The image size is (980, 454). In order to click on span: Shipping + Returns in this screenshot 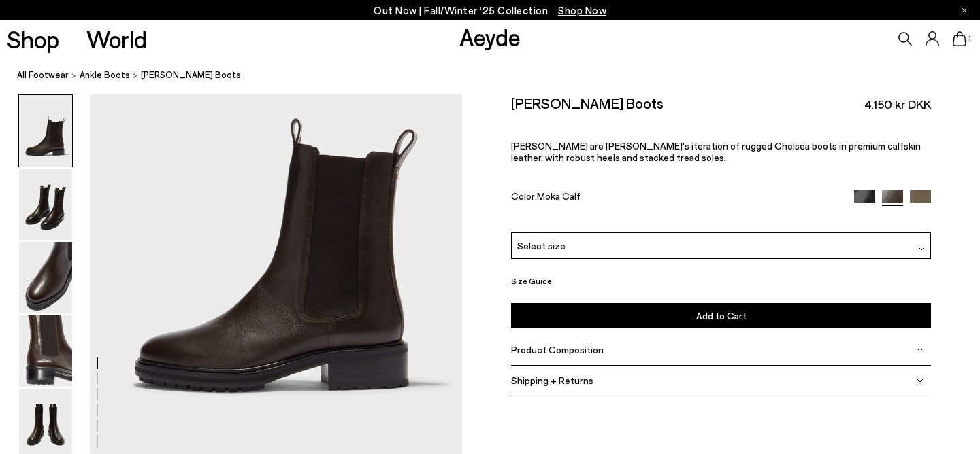, I will do `click(552, 380)`.